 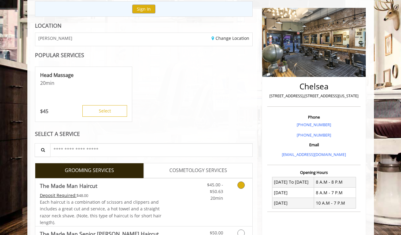 I want to click on h3: Opening Hours, so click(x=314, y=172).